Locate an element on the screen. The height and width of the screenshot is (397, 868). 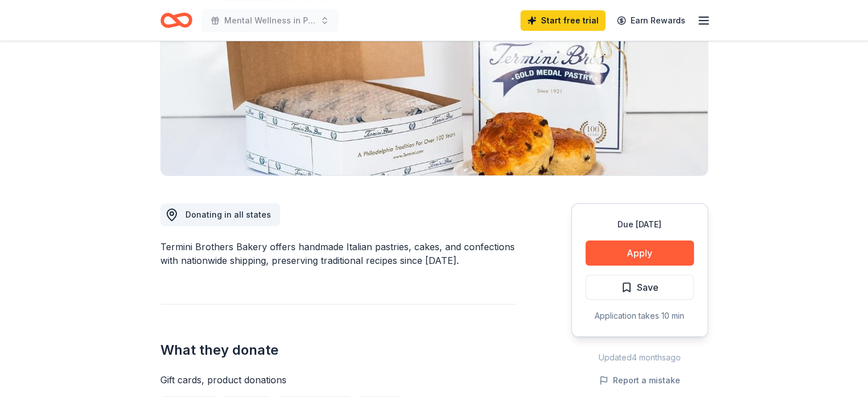
h2: What they donate is located at coordinates (338, 350).